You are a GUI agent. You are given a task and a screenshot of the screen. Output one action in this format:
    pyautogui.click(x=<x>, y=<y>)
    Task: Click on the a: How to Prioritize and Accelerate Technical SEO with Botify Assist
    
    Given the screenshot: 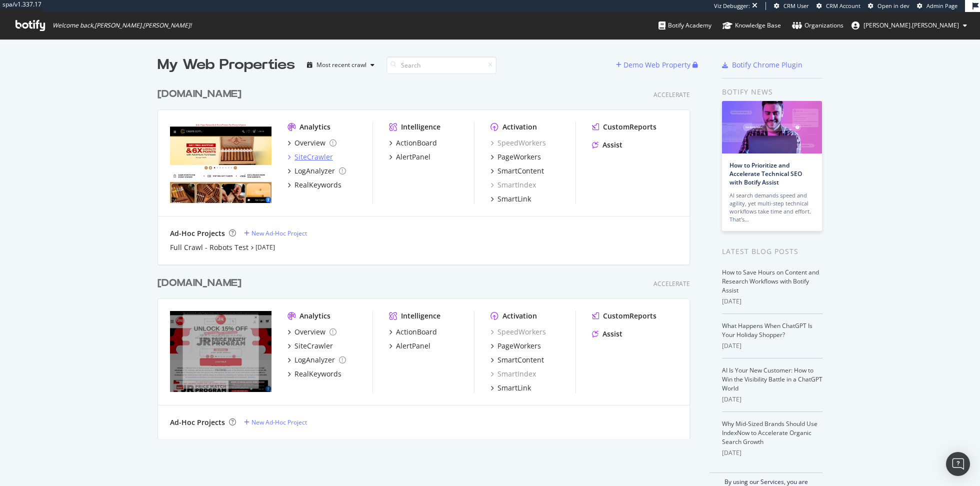 What is the action you would take?
    pyautogui.click(x=766, y=173)
    